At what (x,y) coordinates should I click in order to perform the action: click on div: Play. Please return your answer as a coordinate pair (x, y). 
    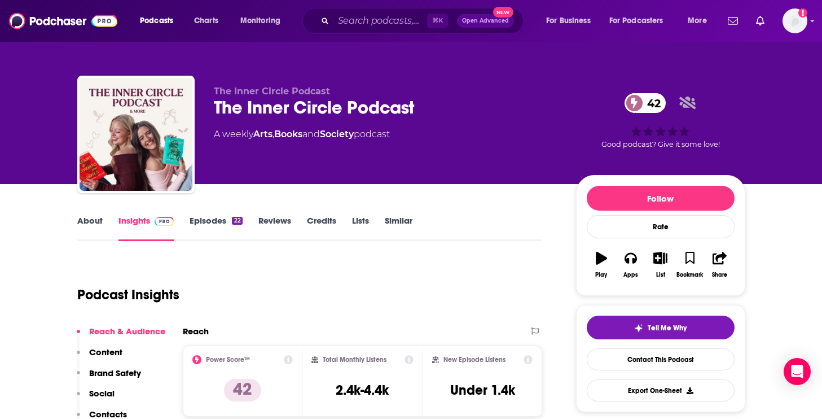
    Looking at the image, I should click on (601, 275).